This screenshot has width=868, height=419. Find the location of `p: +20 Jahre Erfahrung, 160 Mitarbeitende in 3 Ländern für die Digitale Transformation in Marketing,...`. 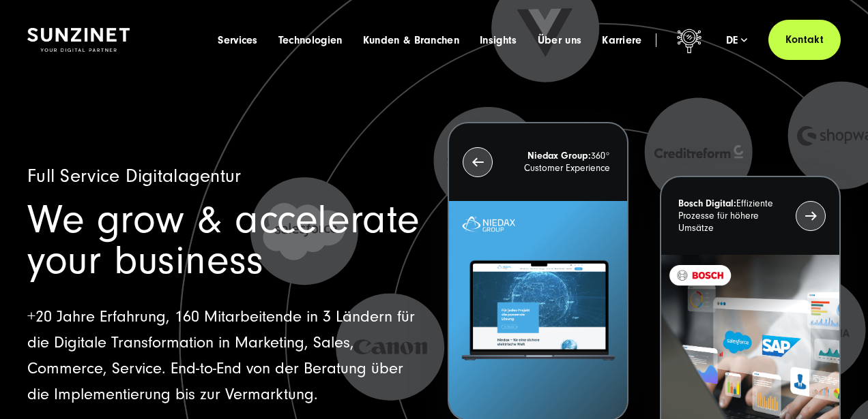

p: +20 Jahre Erfahrung, 160 Mitarbeitende in 3 Ländern für die Digitale Transformation in Marketing,... is located at coordinates (224, 356).